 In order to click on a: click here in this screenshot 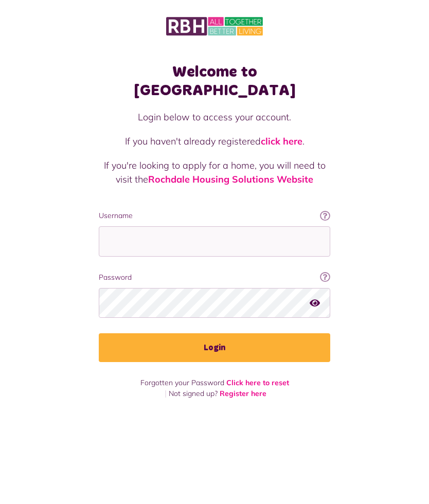, I will do `click(282, 141)`.